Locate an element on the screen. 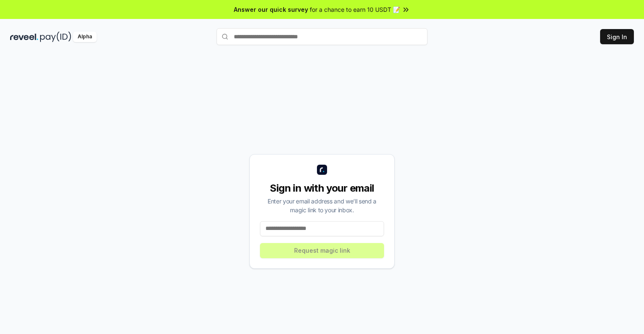 The height and width of the screenshot is (334, 644). img: pay_id is located at coordinates (55, 37).